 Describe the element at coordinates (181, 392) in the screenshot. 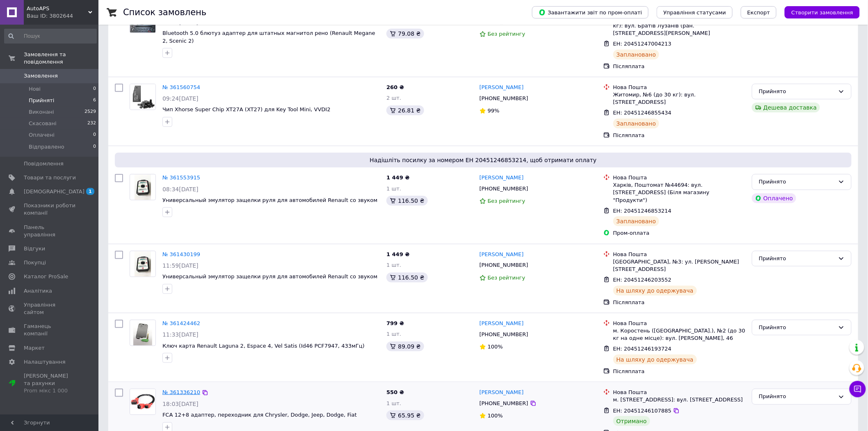

I see `a: № 361336210` at that location.